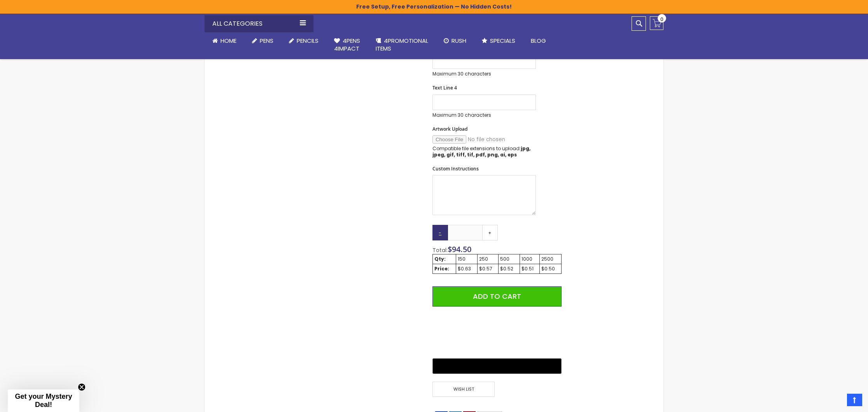  Describe the element at coordinates (43, 401) in the screenshot. I see `div: Get your Mystery Deal!Close teaser` at that location.